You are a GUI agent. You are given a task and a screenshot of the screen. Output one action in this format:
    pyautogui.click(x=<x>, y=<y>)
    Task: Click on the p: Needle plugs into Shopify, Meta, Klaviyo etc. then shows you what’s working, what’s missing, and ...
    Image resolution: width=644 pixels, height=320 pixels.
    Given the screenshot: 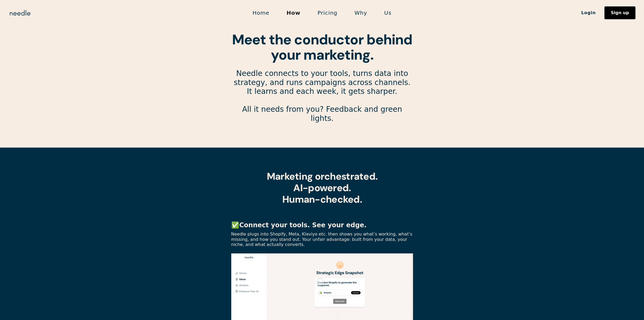 What is the action you would take?
    pyautogui.click(x=322, y=239)
    